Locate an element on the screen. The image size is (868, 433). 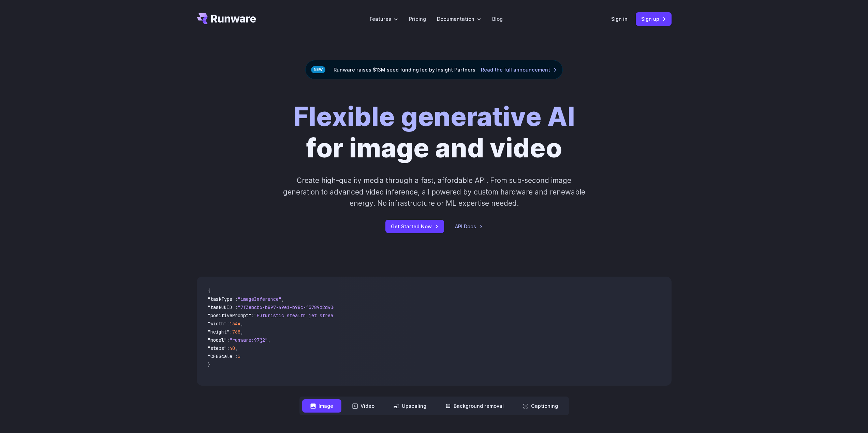
button: Captioning is located at coordinates (540, 406).